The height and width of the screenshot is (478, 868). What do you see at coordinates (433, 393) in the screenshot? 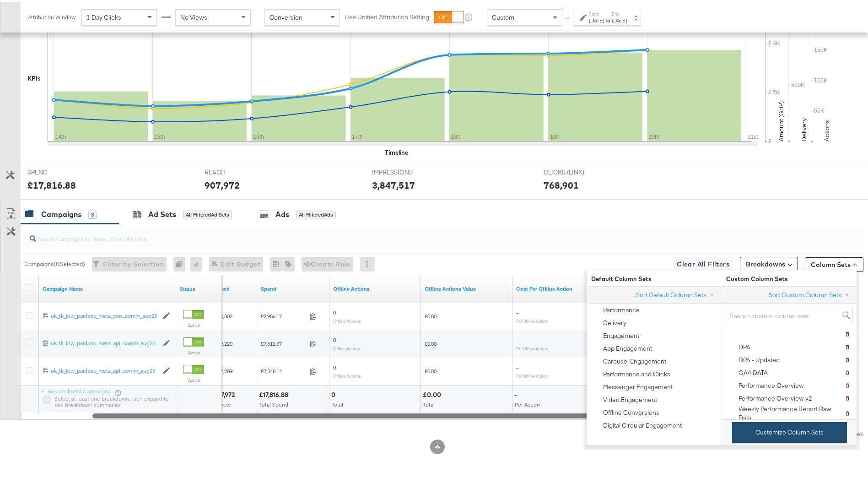
I see `div: £0.00` at bounding box center [433, 393].